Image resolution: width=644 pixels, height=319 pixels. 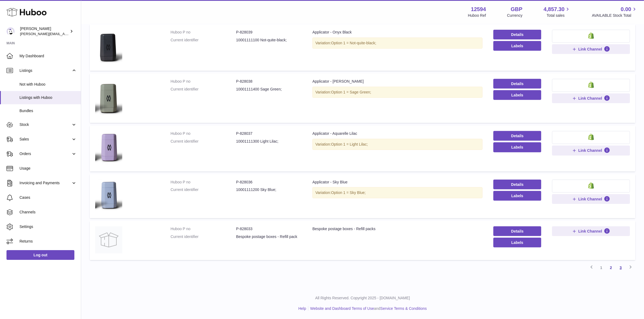 I want to click on a: 4,857.30 Total sales, so click(x=558, y=12).